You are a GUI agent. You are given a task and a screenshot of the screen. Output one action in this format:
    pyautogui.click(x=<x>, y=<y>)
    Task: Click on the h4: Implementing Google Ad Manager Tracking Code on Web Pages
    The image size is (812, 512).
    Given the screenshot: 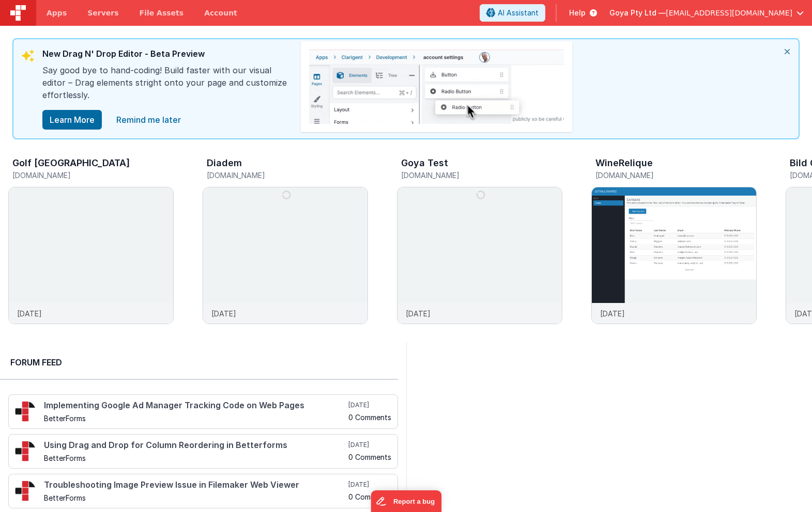 What is the action you would take?
    pyautogui.click(x=195, y=406)
    